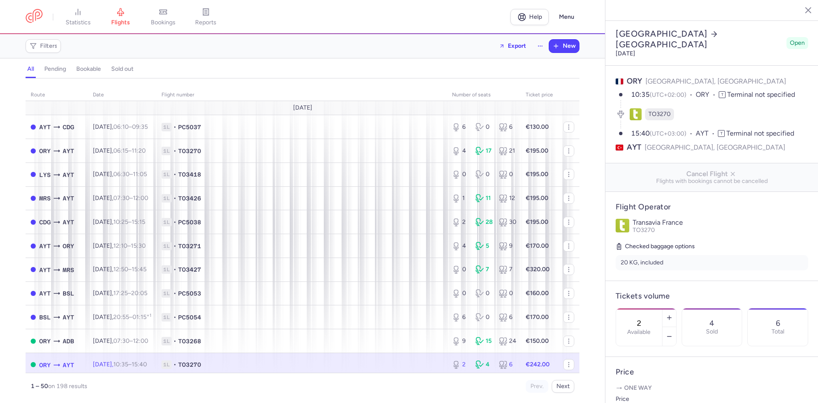  Describe the element at coordinates (484, 95) in the screenshot. I see `th: number of seats` at that location.